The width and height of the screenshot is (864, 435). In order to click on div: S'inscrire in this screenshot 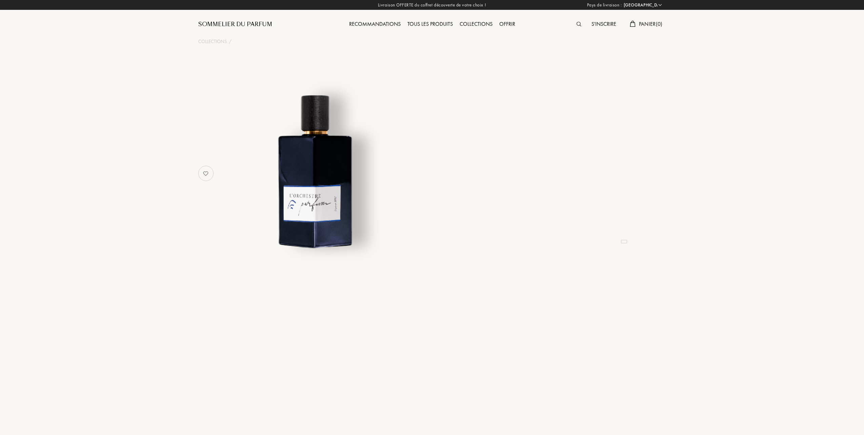, I will do `click(604, 24)`.